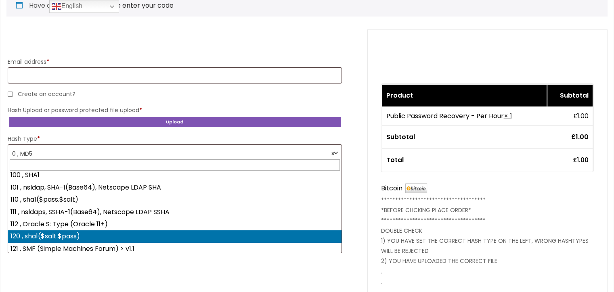 Image resolution: width=614 pixels, height=292 pixels. I want to click on li: 112 , Oracle S: Type (Oracle 11+), so click(175, 224).